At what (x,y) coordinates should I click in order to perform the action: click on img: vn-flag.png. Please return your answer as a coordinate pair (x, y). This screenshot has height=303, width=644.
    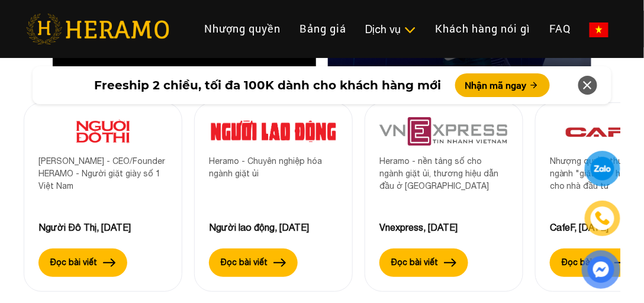
    Looking at the image, I should click on (599, 29).